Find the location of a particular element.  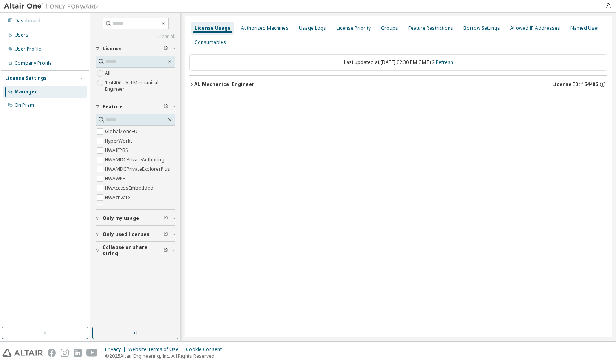

img: Altair One is located at coordinates (53, 7).